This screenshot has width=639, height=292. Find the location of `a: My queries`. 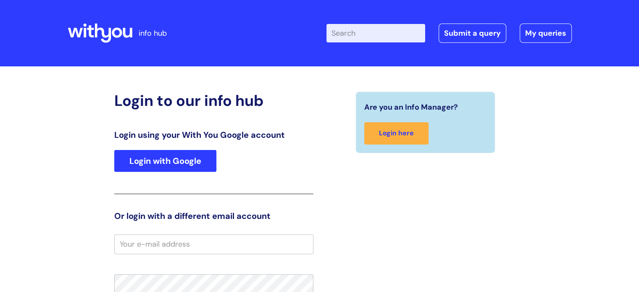

a: My queries is located at coordinates (546, 33).